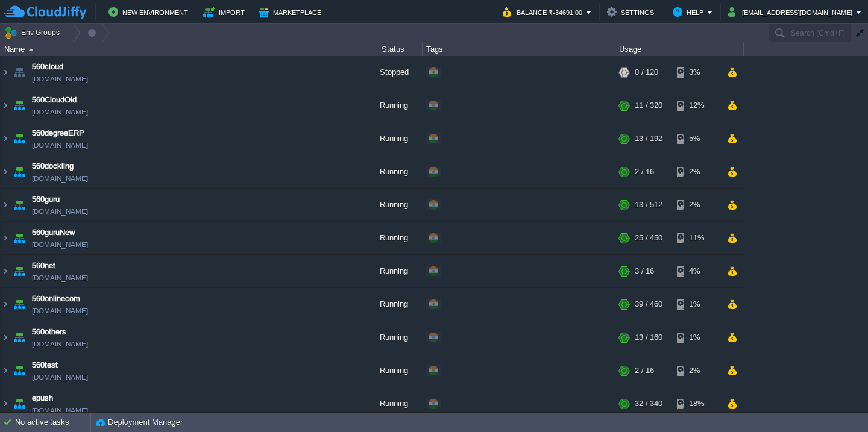 The width and height of the screenshot is (868, 432). I want to click on span: 560cloud, so click(47, 67).